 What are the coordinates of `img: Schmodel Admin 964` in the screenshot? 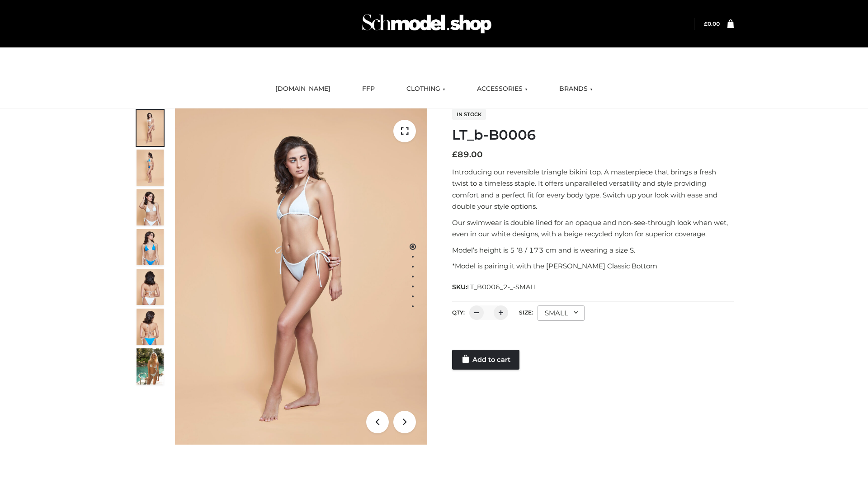 It's located at (426, 23).